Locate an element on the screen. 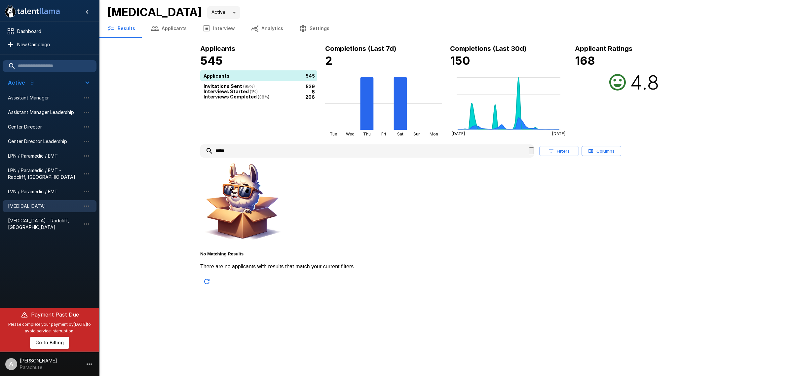  tspan: Thu is located at coordinates (367, 134).